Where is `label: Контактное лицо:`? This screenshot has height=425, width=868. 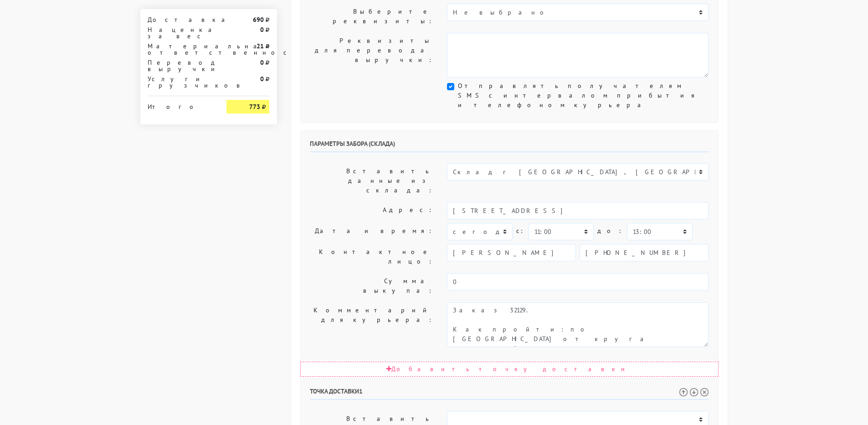 label: Контактное лицо: is located at coordinates (372, 257).